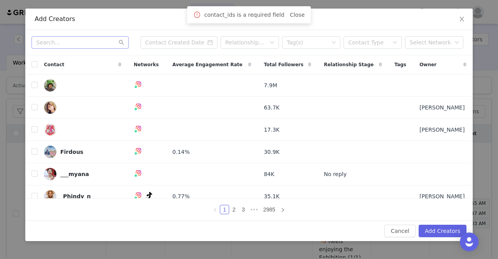 The width and height of the screenshot is (498, 259). Describe the element at coordinates (369, 42) in the screenshot. I see `div: Contact Type` at that location.